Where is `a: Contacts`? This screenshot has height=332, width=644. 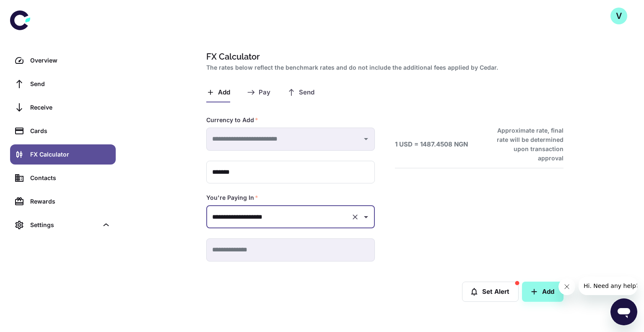 a: Contacts is located at coordinates (63, 178).